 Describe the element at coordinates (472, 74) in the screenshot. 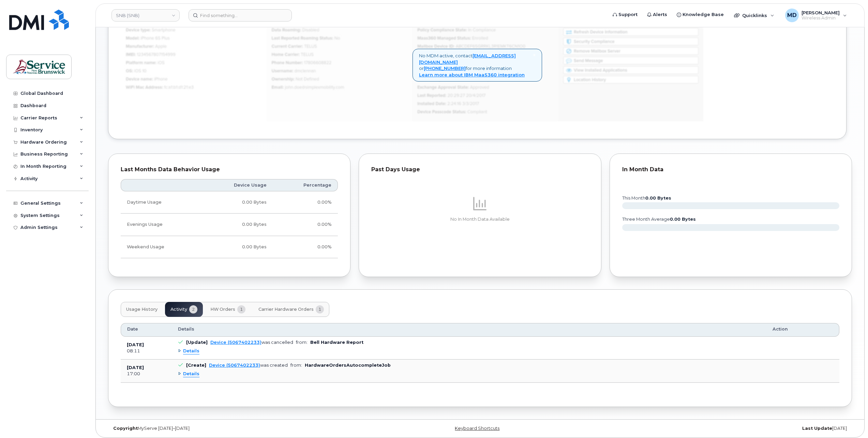

I see `a: Learn more about IBM MaaS360 integration` at that location.